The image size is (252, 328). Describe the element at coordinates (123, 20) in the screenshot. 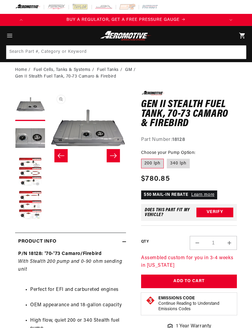

I see `span: BUY A REGULATOR, GET A FREE PRESSURE GAUGE` at that location.